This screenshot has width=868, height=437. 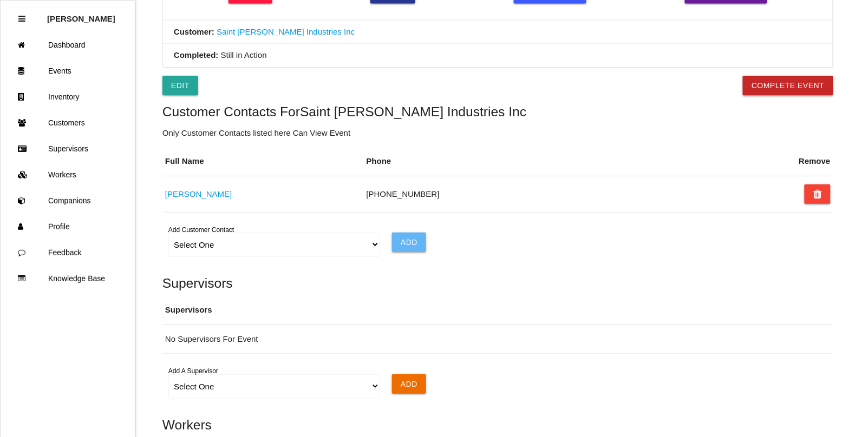 What do you see at coordinates (180, 86) in the screenshot?
I see `a: Edit` at bounding box center [180, 86].